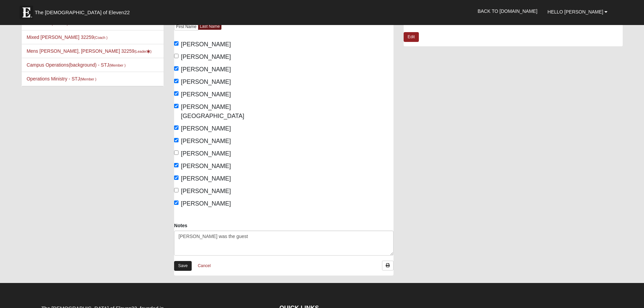  Describe the element at coordinates (411, 37) in the screenshot. I see `a: Edit` at that location.